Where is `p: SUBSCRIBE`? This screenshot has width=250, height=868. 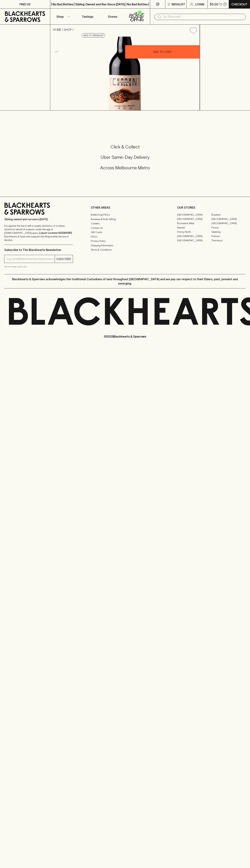 p: SUBSCRIBE is located at coordinates (64, 259).